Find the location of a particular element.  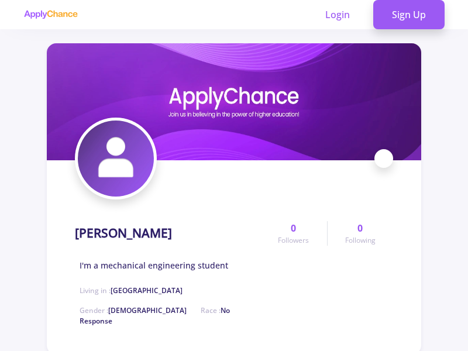

span: Followers is located at coordinates (293, 241).